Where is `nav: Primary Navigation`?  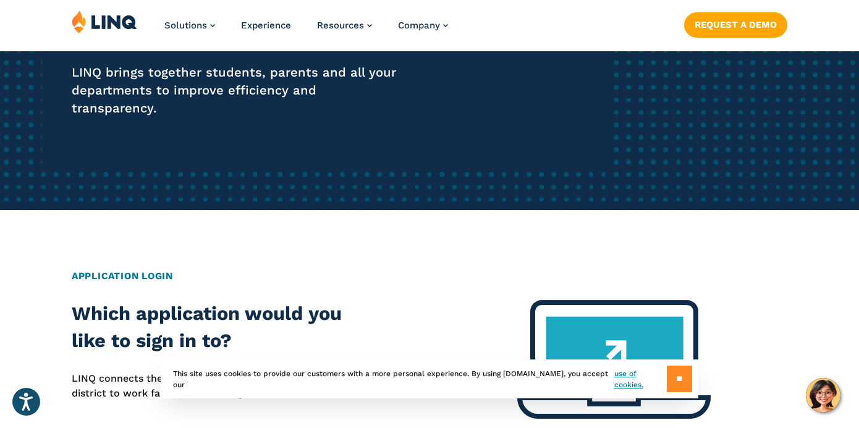 nav: Primary Navigation is located at coordinates (306, 30).